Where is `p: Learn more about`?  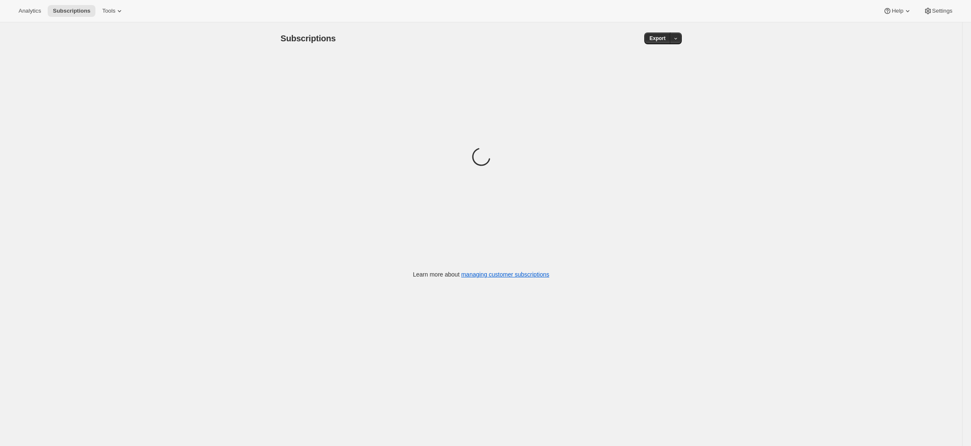
p: Learn more about is located at coordinates (481, 275).